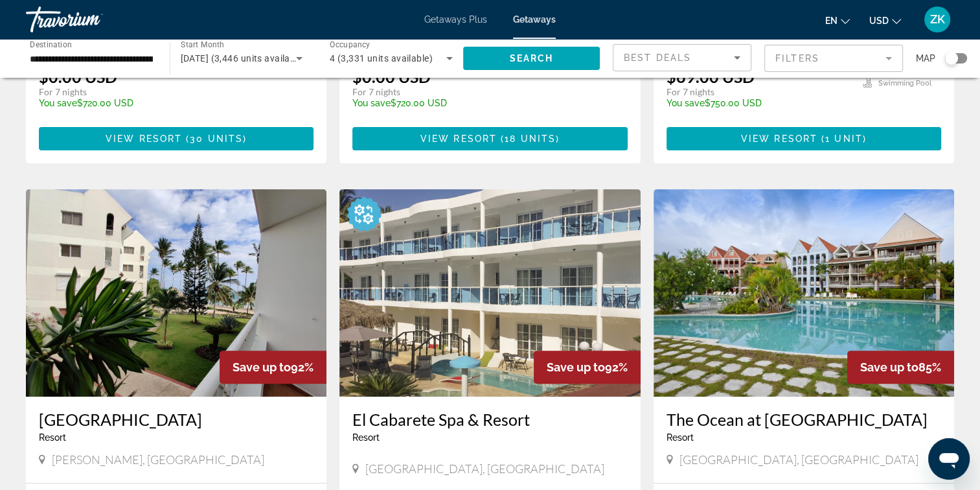 This screenshot has width=980, height=490. What do you see at coordinates (217, 138) in the screenshot?
I see `span: 30 units` at bounding box center [217, 138].